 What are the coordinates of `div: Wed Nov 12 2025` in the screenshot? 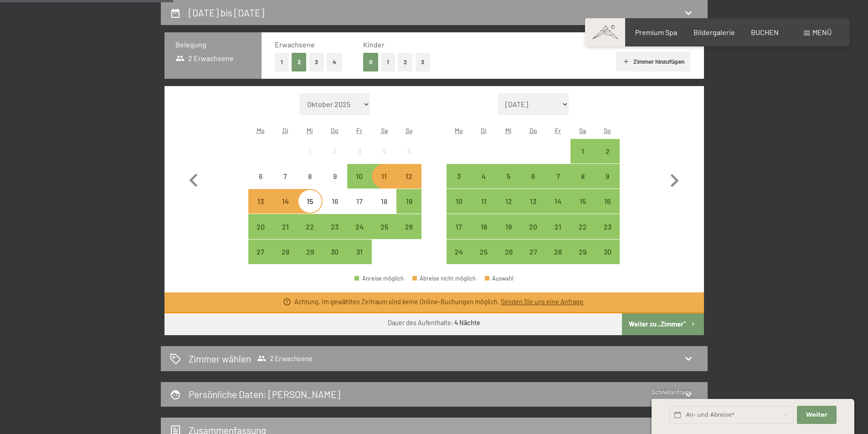 It's located at (508, 201).